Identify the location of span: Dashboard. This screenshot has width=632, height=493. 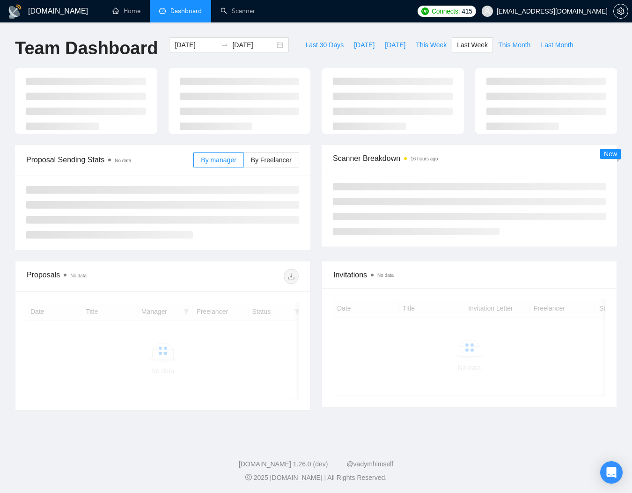
(186, 11).